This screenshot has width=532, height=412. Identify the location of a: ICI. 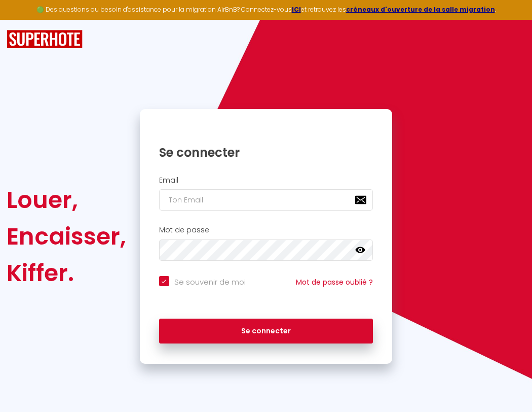
(296, 9).